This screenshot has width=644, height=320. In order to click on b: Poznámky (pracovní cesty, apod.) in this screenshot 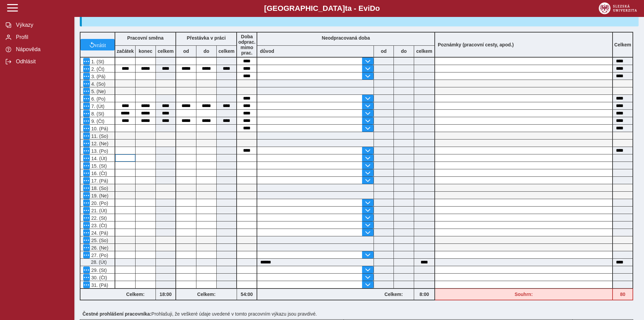, I will do `click(476, 45)`.